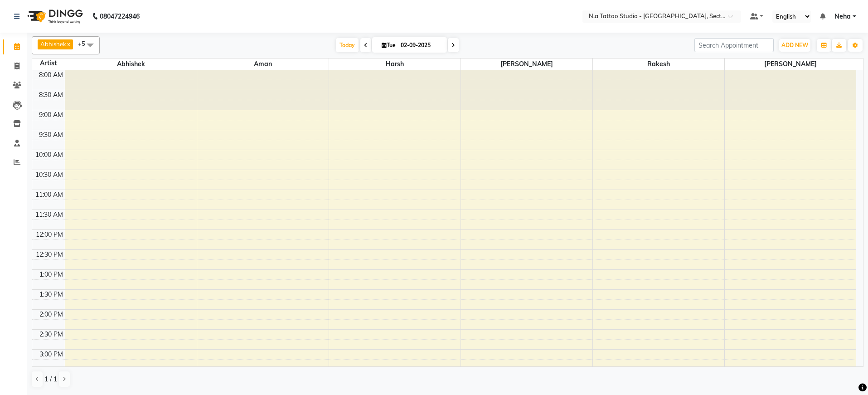  Describe the element at coordinates (51, 114) in the screenshot. I see `div: 9:00 AM` at that location.